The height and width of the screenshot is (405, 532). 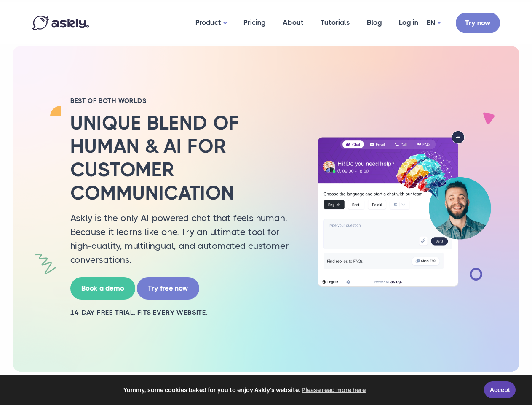 I want to click on span: Yummy, some cookies baked for you to enjoy Askly's website., so click(x=246, y=390).